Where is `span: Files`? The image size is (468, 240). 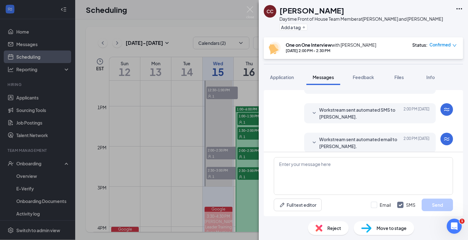 span: Files is located at coordinates (399, 77).